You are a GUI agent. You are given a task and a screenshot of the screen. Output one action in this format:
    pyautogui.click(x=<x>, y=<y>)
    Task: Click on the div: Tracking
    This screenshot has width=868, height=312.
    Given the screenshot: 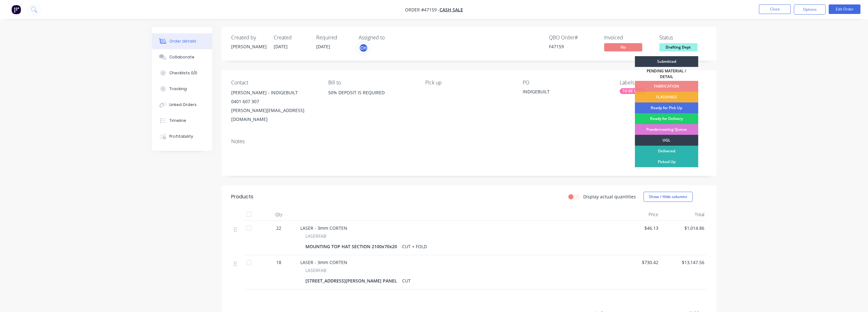 What is the action you would take?
    pyautogui.click(x=178, y=89)
    